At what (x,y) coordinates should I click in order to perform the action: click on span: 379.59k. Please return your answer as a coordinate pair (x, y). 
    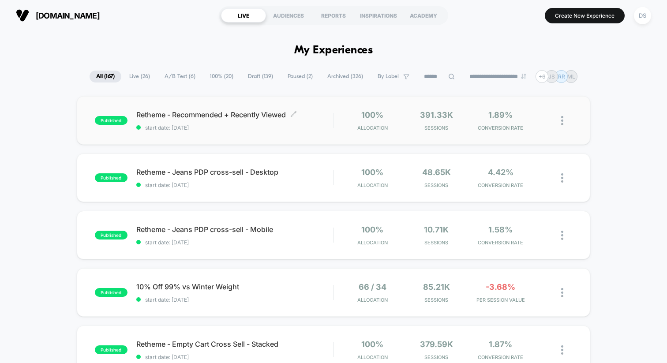
    Looking at the image, I should click on (436, 344).